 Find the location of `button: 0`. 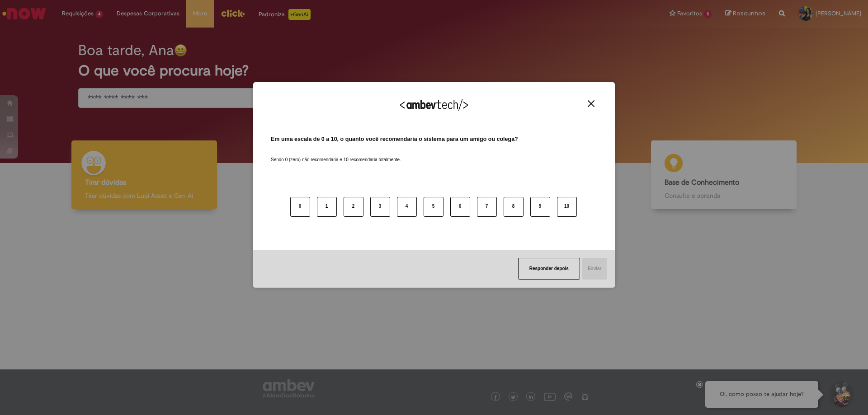

button: 0 is located at coordinates (300, 207).